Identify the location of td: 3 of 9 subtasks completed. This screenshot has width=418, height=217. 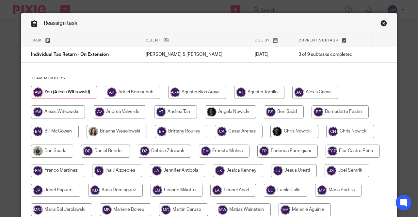
(333, 55).